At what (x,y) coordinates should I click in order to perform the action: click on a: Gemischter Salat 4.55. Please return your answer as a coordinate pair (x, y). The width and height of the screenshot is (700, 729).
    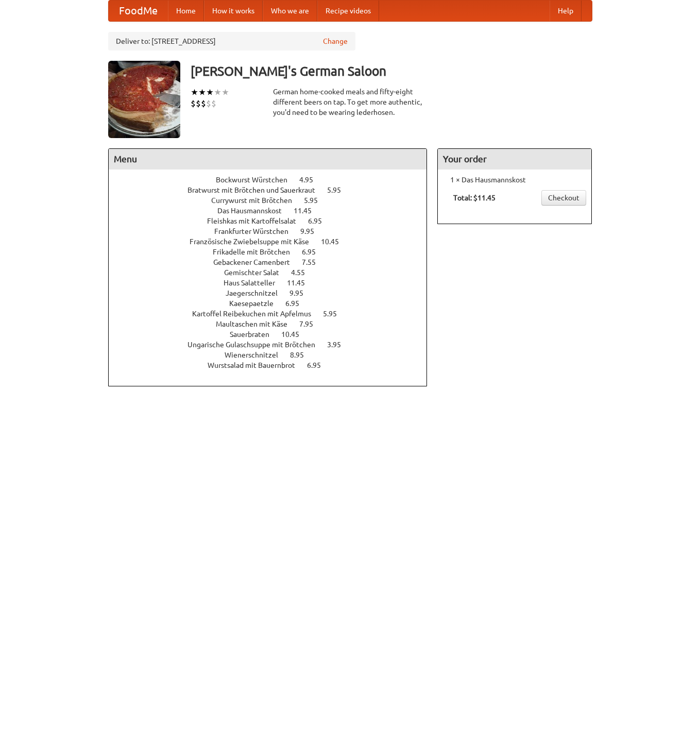
    Looking at the image, I should click on (274, 272).